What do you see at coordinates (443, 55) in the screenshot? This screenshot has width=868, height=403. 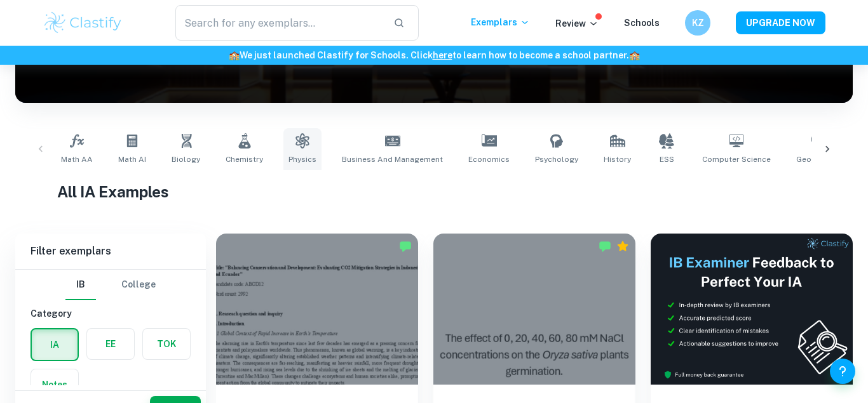 I see `a: here` at bounding box center [443, 55].